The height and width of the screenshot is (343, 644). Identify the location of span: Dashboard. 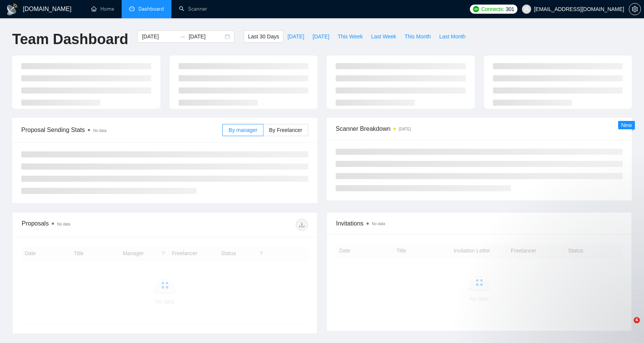
(151, 9).